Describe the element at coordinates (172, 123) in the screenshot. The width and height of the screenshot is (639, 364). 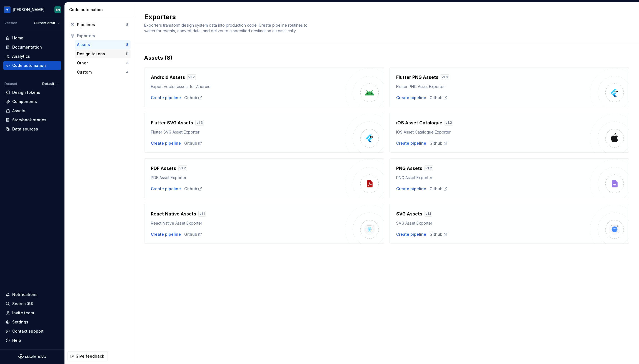
I see `h4: Flutter SVG Assets` at that location.